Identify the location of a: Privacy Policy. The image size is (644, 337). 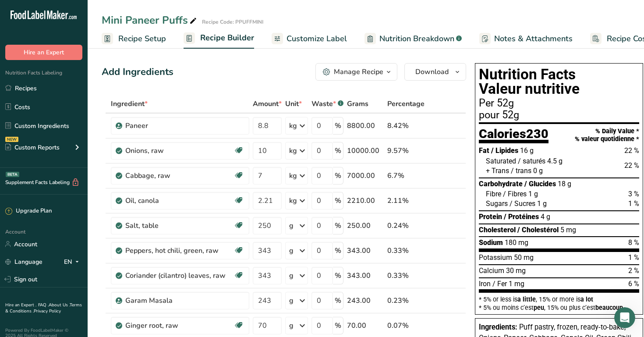
(48, 311).